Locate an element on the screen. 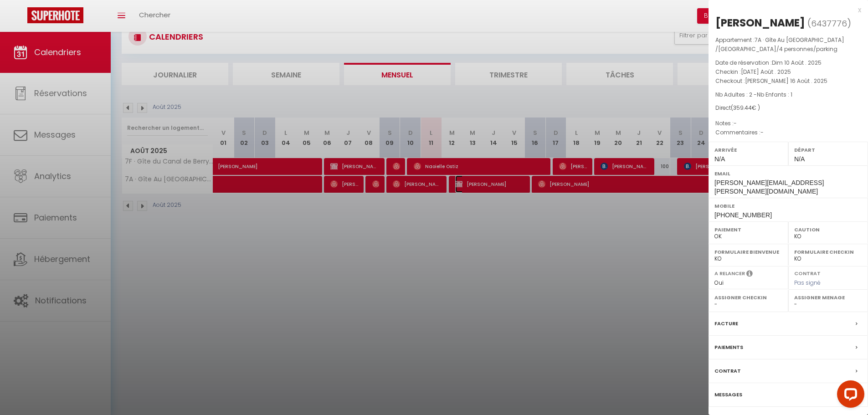 The height and width of the screenshot is (415, 868). label: Facture is located at coordinates (727, 323).